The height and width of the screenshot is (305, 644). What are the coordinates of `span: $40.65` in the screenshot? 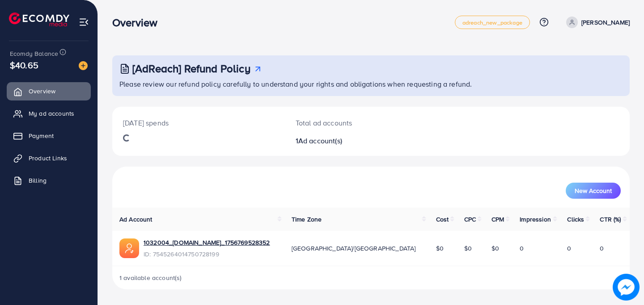 It's located at (24, 65).